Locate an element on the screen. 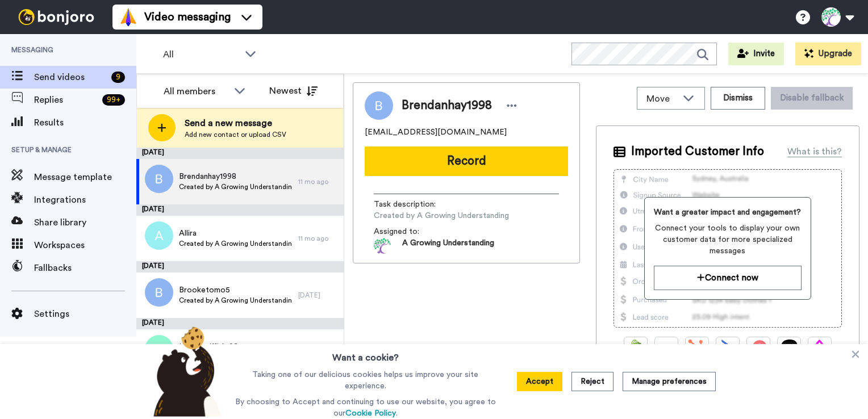  div: 9 is located at coordinates (118, 77).